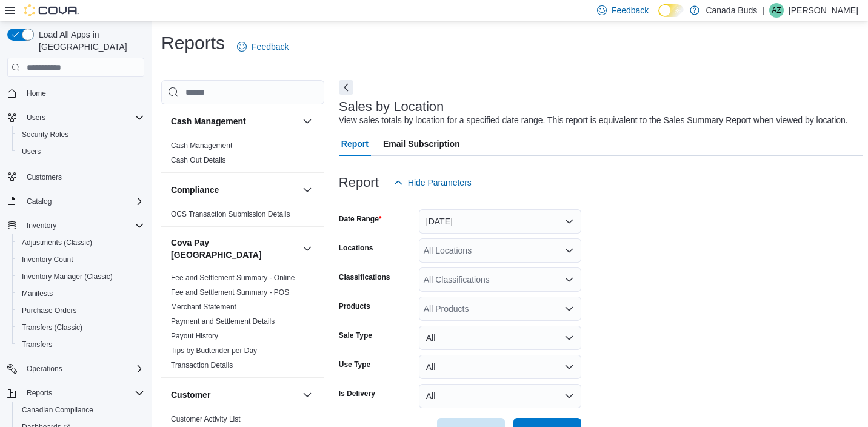 This screenshot has width=868, height=427. Describe the element at coordinates (36, 94) in the screenshot. I see `a: Home` at that location.